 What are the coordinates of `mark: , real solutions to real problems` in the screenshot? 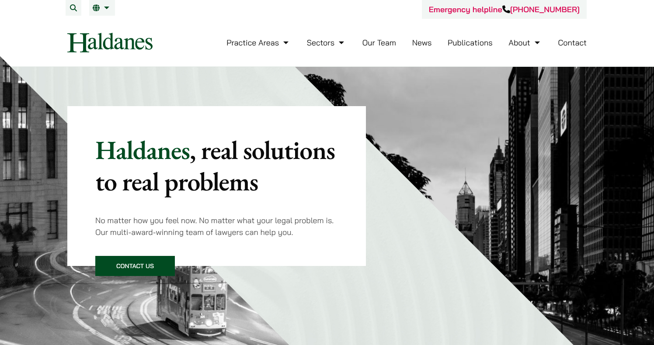 It's located at (215, 166).